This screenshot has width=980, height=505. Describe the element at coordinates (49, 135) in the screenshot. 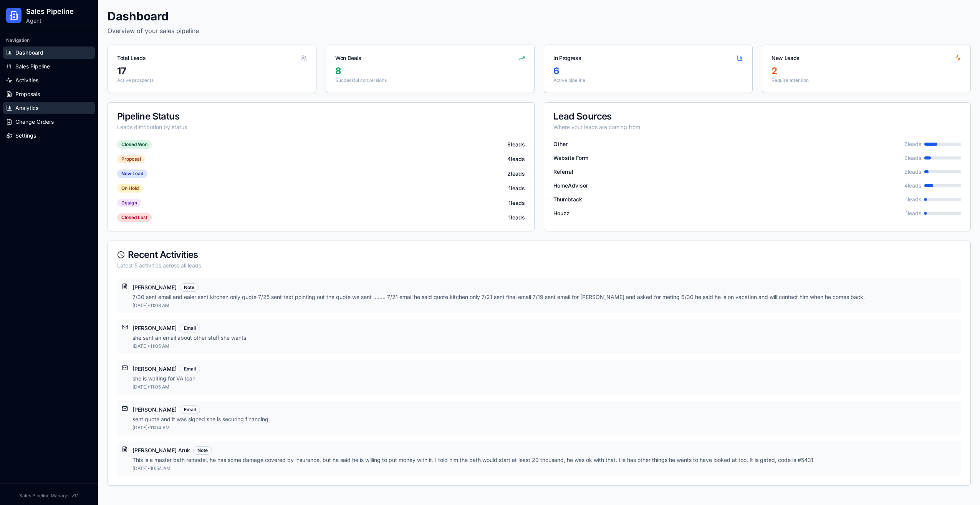

I see `a: Settings` at that location.